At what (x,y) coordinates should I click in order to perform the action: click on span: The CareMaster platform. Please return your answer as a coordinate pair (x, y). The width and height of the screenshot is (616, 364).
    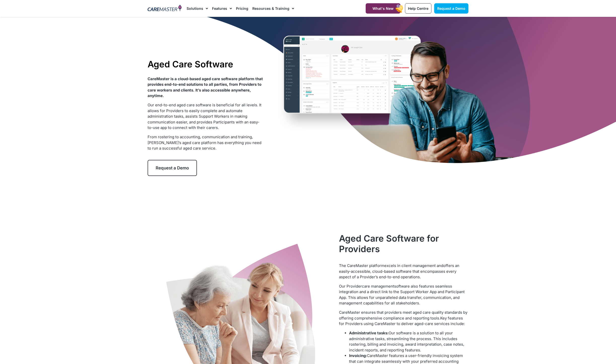
    Looking at the image, I should click on (362, 266).